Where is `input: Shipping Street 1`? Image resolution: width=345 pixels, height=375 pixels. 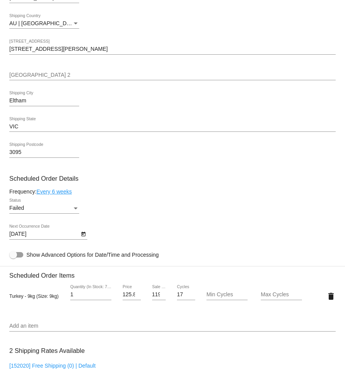 input: Shipping Street 1 is located at coordinates (172, 49).